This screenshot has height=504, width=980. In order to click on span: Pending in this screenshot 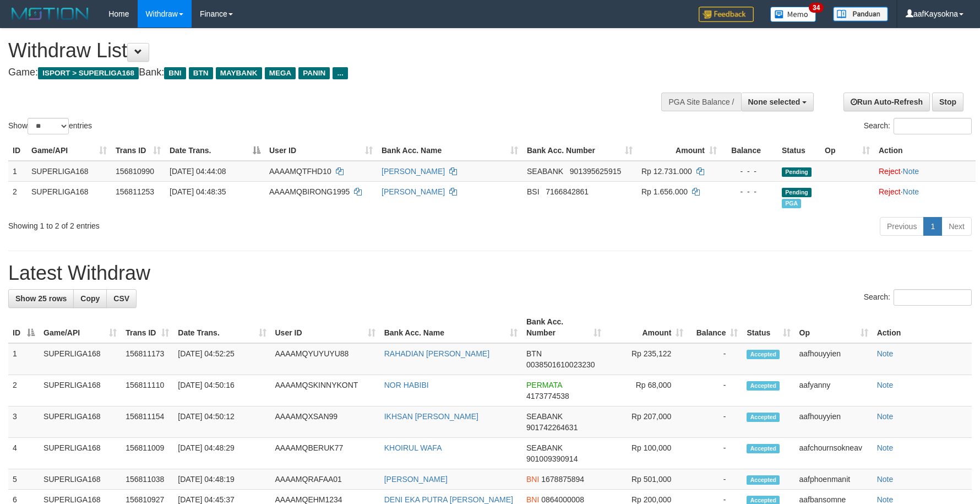, I will do `click(797, 192)`.